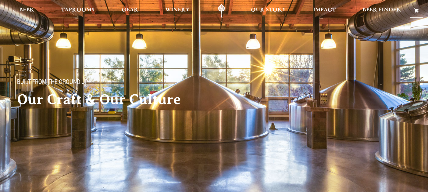  Describe the element at coordinates (177, 10) in the screenshot. I see `span: Winery` at that location.